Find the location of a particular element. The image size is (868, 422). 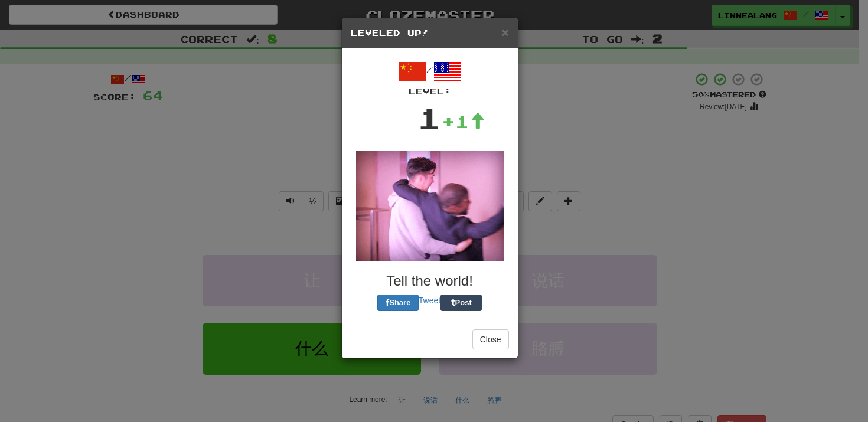

img: spinning-7b6715965d7e0220b69722fa66aa21efa1181b58e7b7375ebe2c5b603073e17d.gif is located at coordinates (430, 206).